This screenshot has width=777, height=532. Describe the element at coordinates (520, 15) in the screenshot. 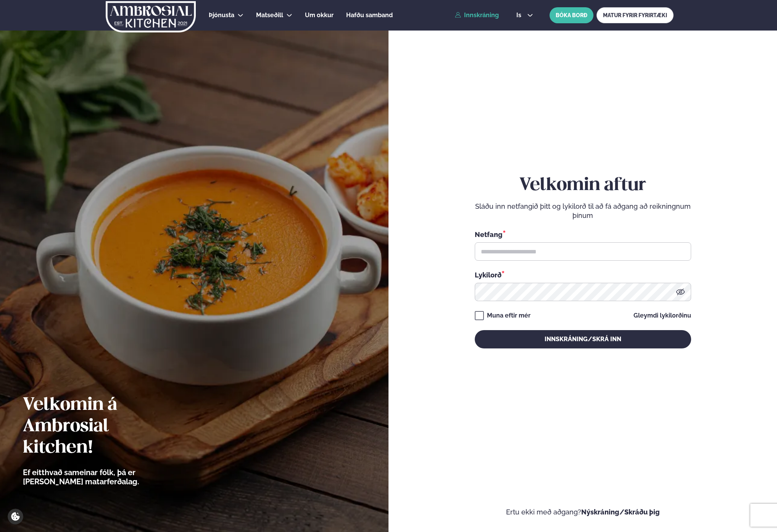

I see `span: is` at that location.